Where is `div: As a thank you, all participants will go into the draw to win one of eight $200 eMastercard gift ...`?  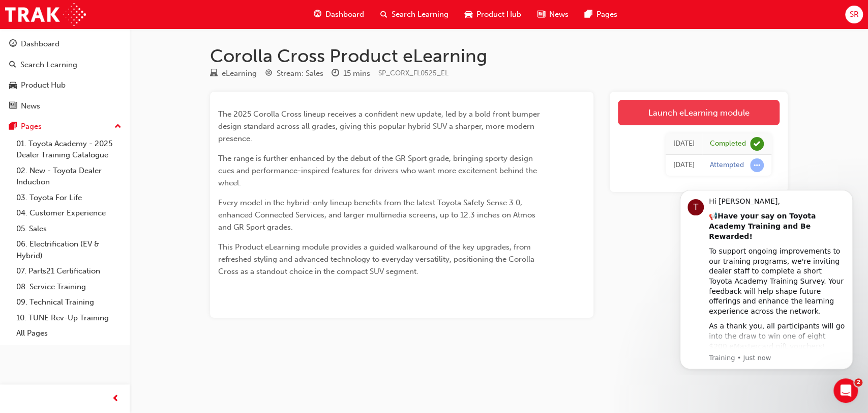
div: As a thank you, all participants will go into the draw to win one of eight $200 eMastercard gift ... is located at coordinates (112, 155).